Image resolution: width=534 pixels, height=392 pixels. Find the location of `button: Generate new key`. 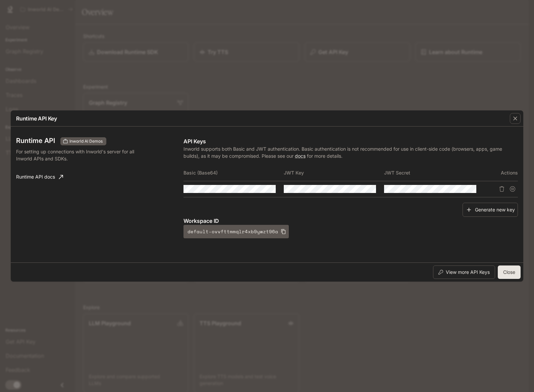

button: Generate new key is located at coordinates (490, 209).